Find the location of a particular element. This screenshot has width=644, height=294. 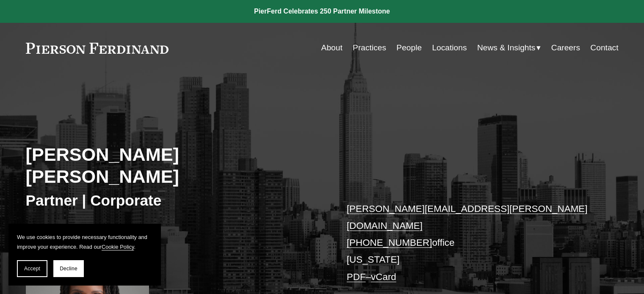

section: Cookie banner is located at coordinates (85, 254).